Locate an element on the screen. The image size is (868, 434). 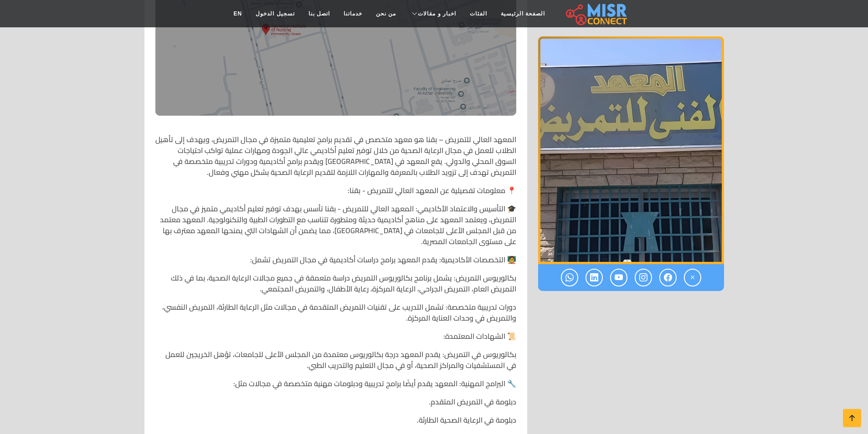
div: 1 / 1 is located at coordinates (631, 150).